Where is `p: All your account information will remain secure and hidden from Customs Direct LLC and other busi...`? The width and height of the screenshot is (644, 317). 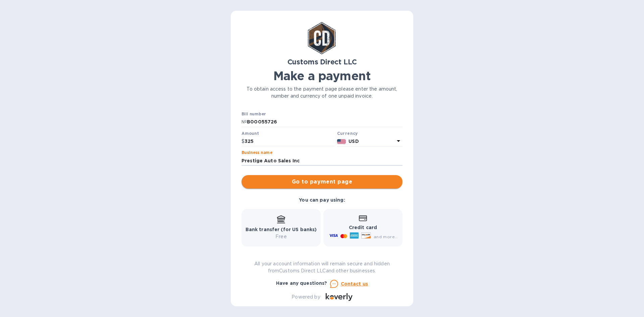
p: All your account information will remain secure and hidden from Customs Direct LLC and other busi... is located at coordinates (322, 267).